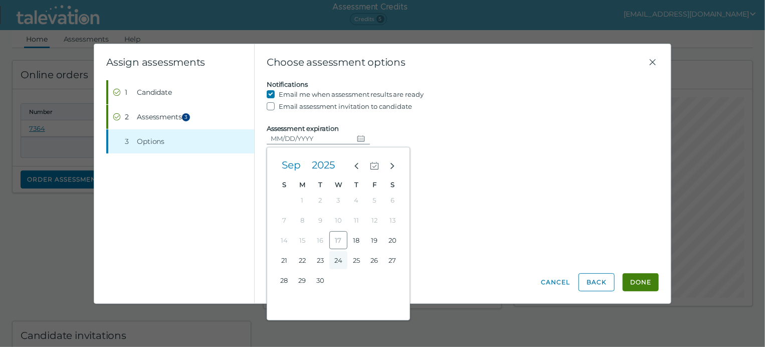 Image resolution: width=765 pixels, height=347 pixels. I want to click on button: Cancel, so click(555, 282).